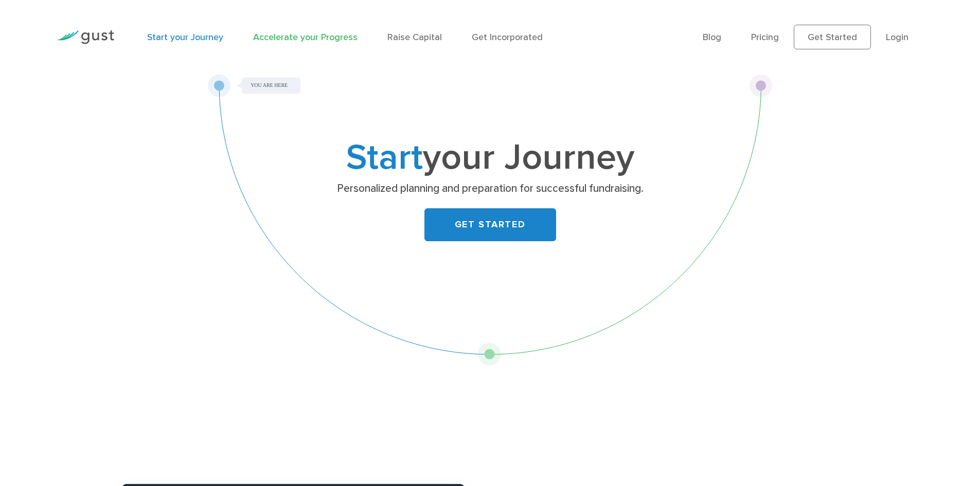 Image resolution: width=980 pixels, height=486 pixels. What do you see at coordinates (765, 37) in the screenshot?
I see `a: Pricing` at bounding box center [765, 37].